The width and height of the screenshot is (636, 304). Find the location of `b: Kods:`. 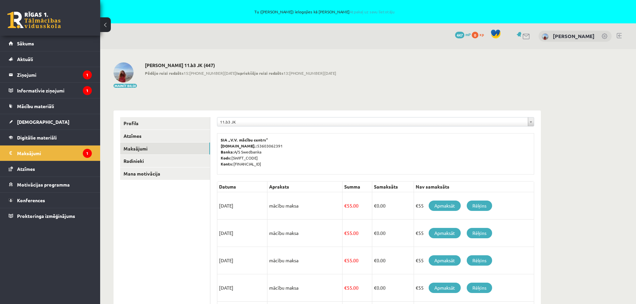

b: Kods: is located at coordinates (226, 158).